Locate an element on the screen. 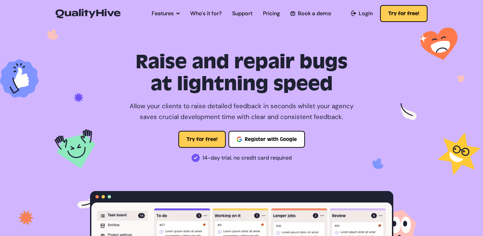 The image size is (483, 236). span: Login is located at coordinates (366, 14).